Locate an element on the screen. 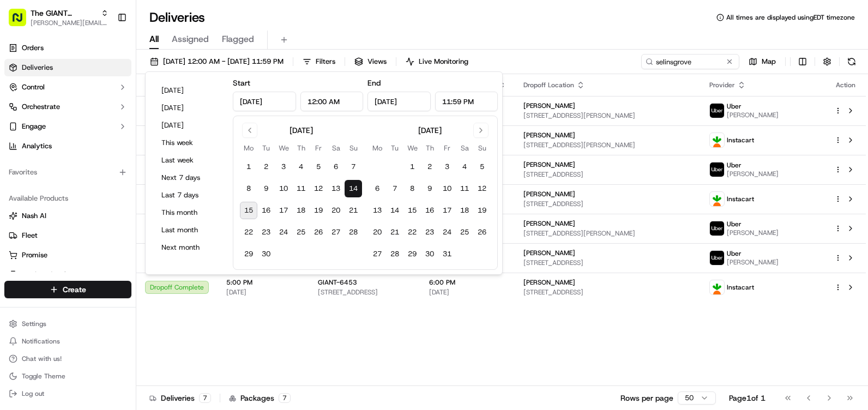  th: Tuesday is located at coordinates (266, 147).